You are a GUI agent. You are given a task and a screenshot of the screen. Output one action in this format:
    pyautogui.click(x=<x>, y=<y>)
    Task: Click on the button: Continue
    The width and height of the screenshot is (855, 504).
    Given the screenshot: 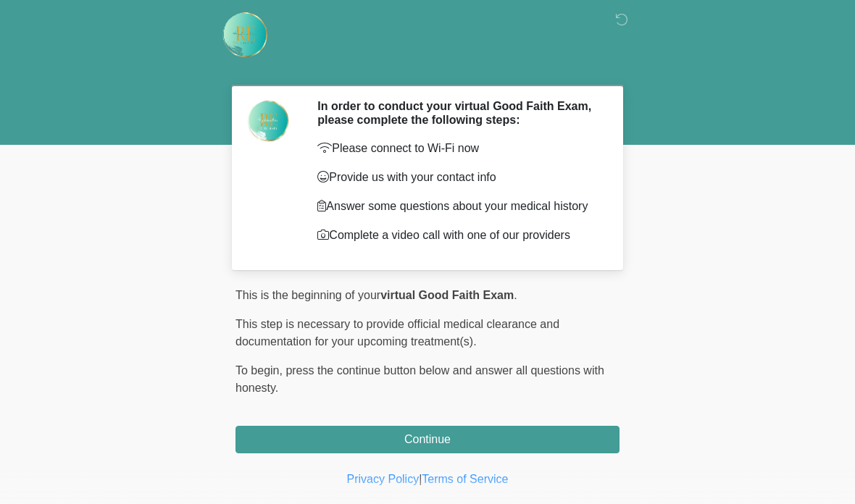 What is the action you would take?
    pyautogui.click(x=427, y=439)
    